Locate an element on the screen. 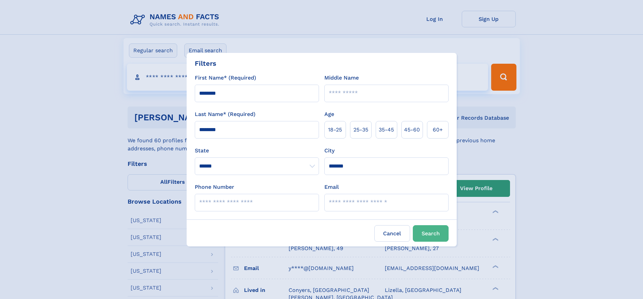 This screenshot has width=643, height=299. button: Search is located at coordinates (431, 234).